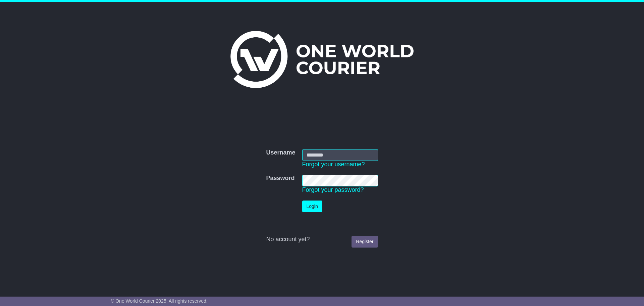  I want to click on label: Username, so click(281, 153).